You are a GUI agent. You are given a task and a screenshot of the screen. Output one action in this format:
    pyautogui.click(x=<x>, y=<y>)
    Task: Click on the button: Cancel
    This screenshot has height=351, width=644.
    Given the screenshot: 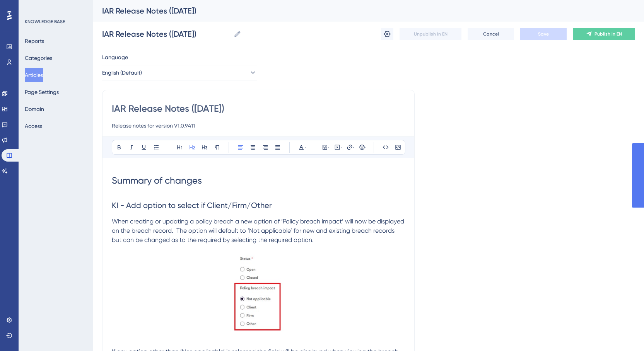 What is the action you would take?
    pyautogui.click(x=491, y=34)
    